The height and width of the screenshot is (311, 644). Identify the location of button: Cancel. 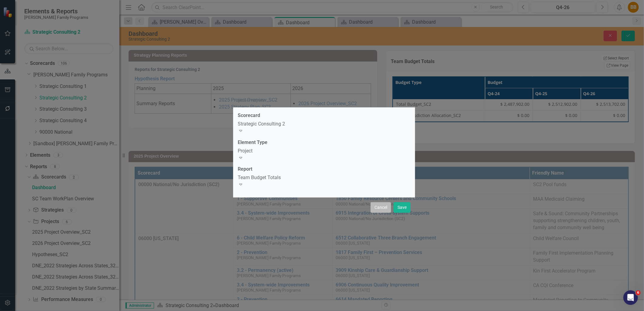
(381, 208).